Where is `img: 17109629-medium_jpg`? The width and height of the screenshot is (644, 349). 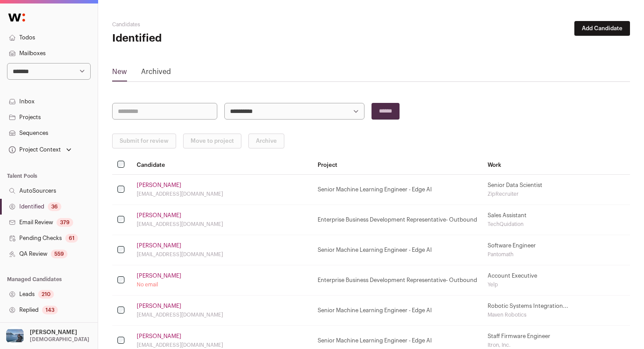
img: 17109629-medium_jpg is located at coordinates (15, 336).